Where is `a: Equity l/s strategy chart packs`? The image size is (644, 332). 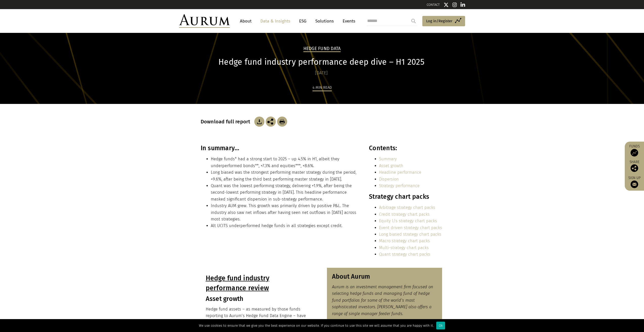
a: Equity l/s strategy chart packs is located at coordinates (408, 221).